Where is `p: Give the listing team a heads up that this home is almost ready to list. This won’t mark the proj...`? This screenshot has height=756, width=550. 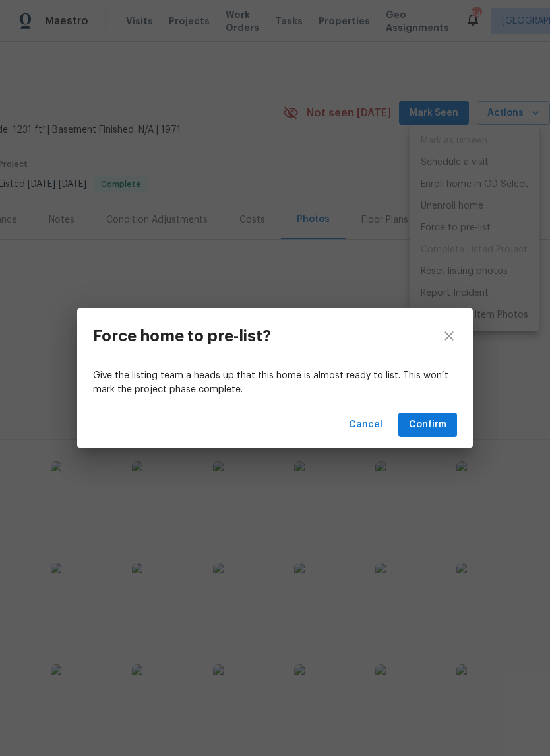 p: Give the listing team a heads up that this home is almost ready to list. This won’t mark the proj... is located at coordinates (275, 383).